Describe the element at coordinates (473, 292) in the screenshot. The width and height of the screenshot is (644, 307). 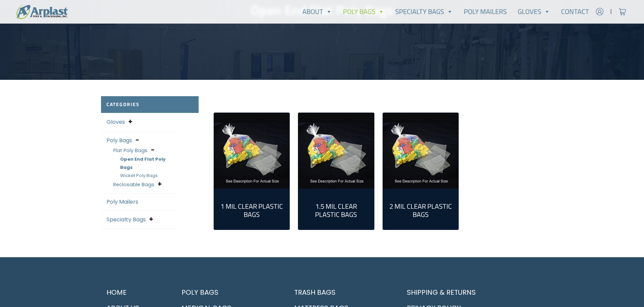
I see `a: Shipping & Returns` at that location.